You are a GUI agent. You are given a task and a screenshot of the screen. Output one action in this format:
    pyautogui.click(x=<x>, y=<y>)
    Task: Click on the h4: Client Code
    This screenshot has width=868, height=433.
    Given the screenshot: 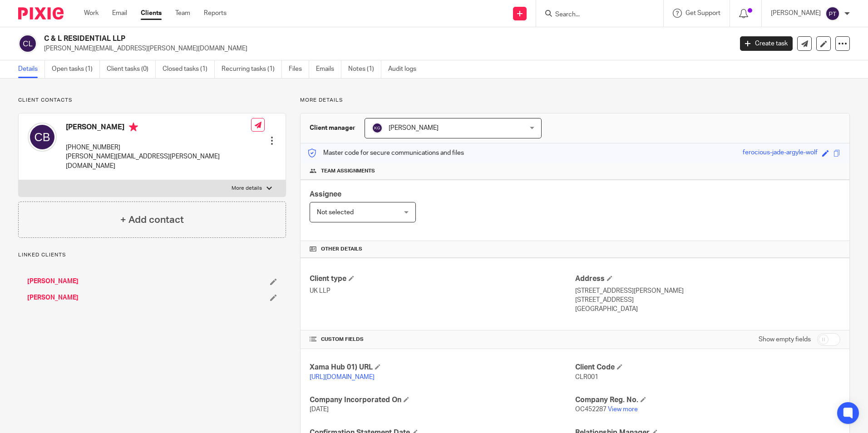 What is the action you would take?
    pyautogui.click(x=707, y=367)
    